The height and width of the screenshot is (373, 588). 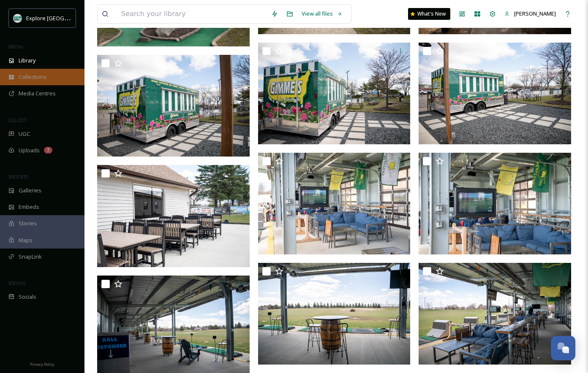 What do you see at coordinates (29, 150) in the screenshot?
I see `span: Uploads` at bounding box center [29, 150].